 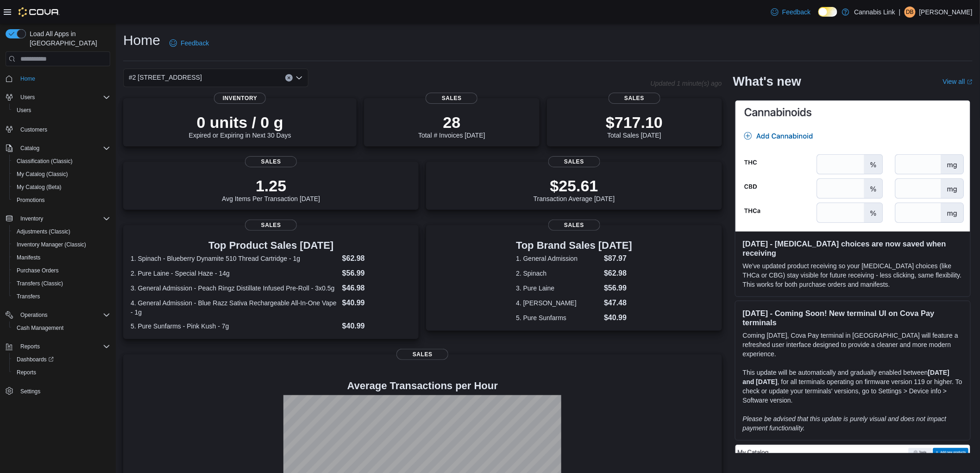 What do you see at coordinates (28, 296) in the screenshot?
I see `a: Transfers` at bounding box center [28, 296].